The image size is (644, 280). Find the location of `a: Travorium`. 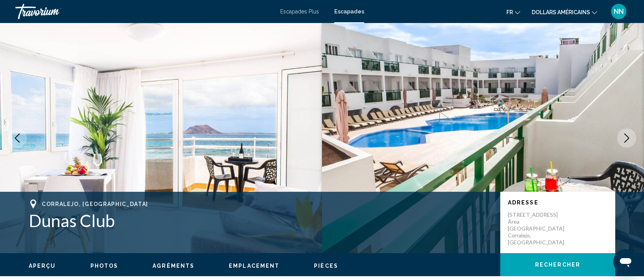

a: Travorium is located at coordinates (144, 12).